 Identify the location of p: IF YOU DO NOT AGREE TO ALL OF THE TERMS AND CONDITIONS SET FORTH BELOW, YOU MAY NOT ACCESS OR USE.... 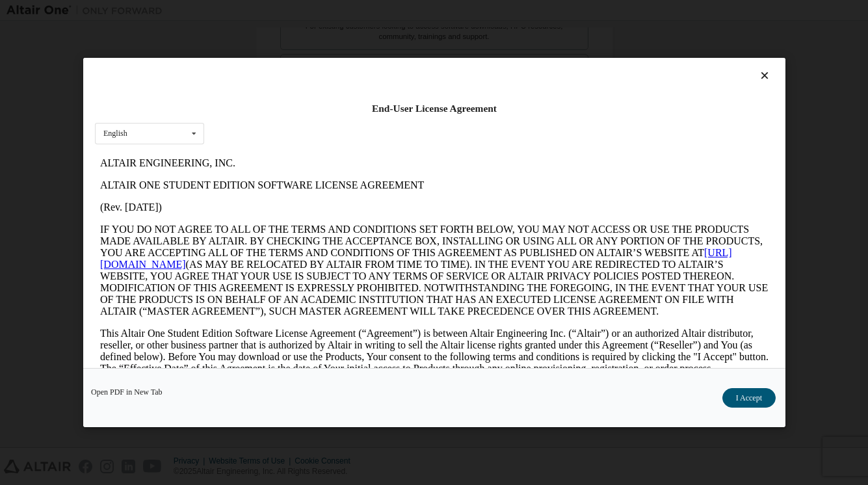
(340, 118).